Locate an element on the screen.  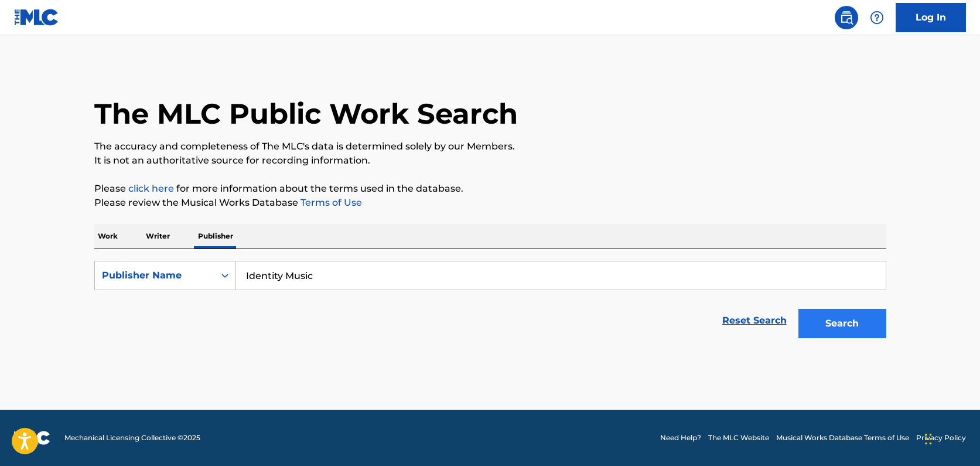
div: Publisher Name is located at coordinates (155, 276).